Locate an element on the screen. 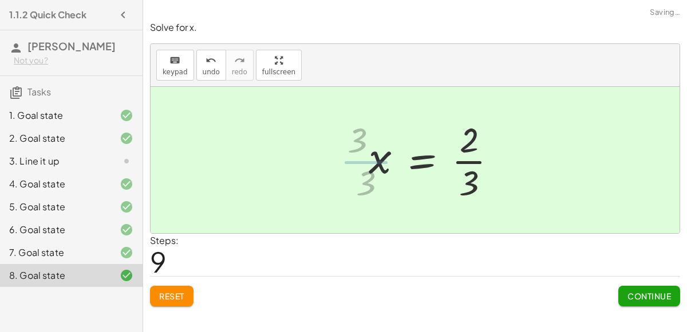 The height and width of the screenshot is (332, 687). span: Reset is located at coordinates (172, 296).